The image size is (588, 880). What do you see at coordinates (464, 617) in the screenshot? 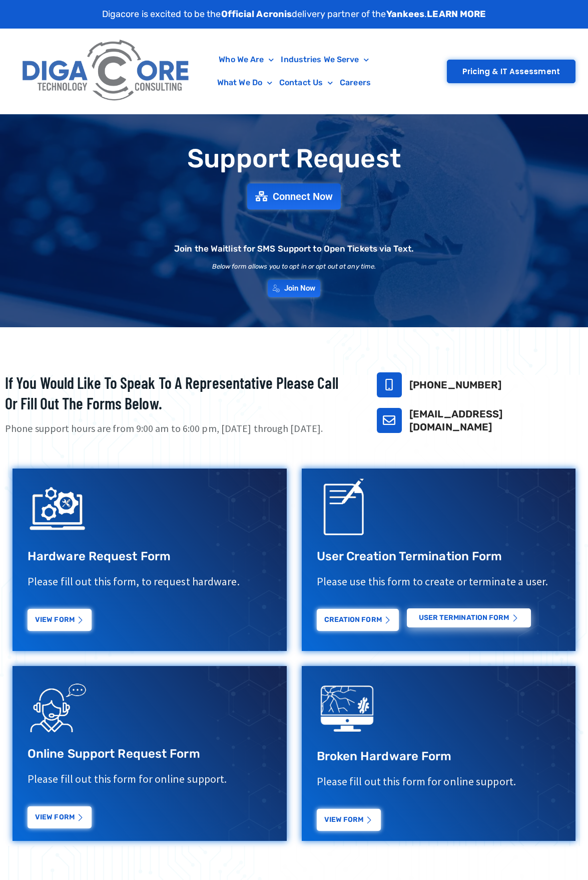
I see `span: USER Termination Form` at bounding box center [464, 617].